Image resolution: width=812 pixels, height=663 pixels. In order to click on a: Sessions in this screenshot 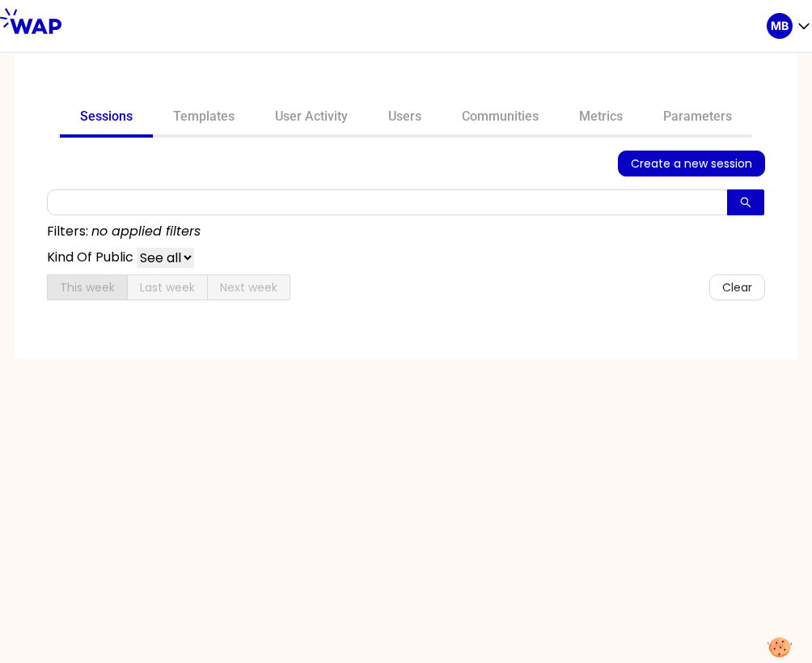, I will do `click(106, 118)`.